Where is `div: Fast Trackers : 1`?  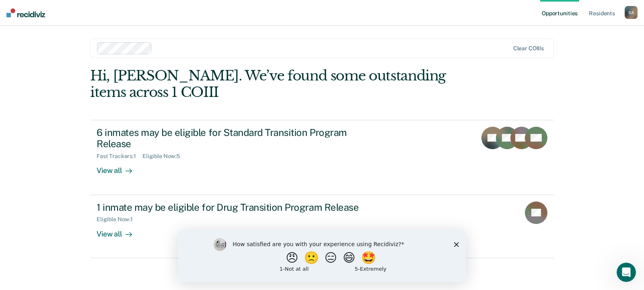 div: Fast Trackers : 1 is located at coordinates (120, 156).